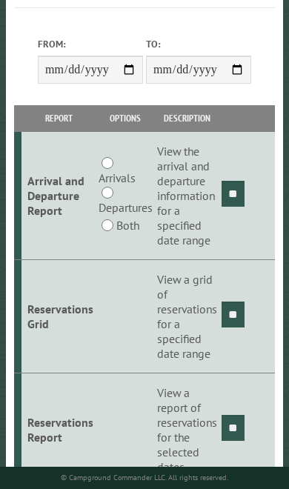  What do you see at coordinates (198, 44) in the screenshot?
I see `label: To:` at bounding box center [198, 44].